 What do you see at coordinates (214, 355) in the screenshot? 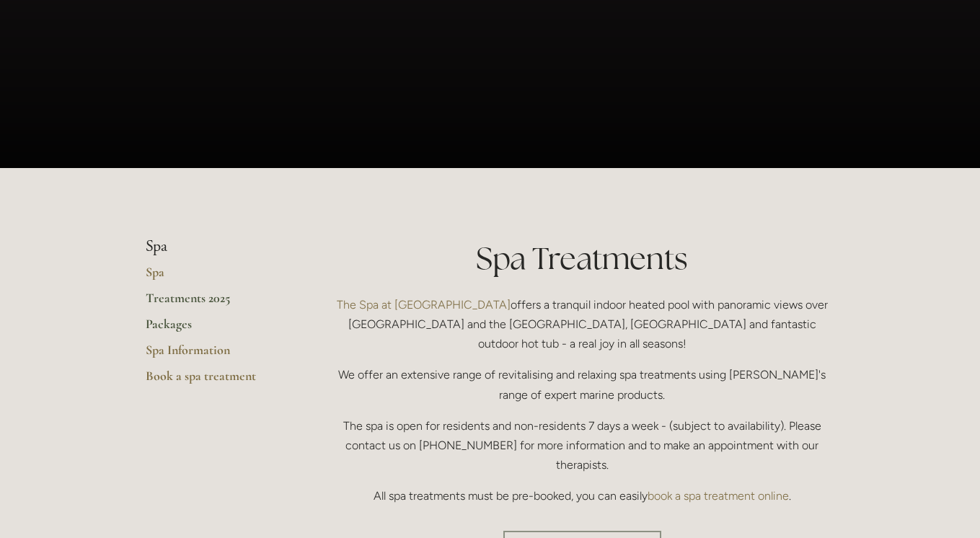
I see `a: Spa Information` at bounding box center [214, 355].